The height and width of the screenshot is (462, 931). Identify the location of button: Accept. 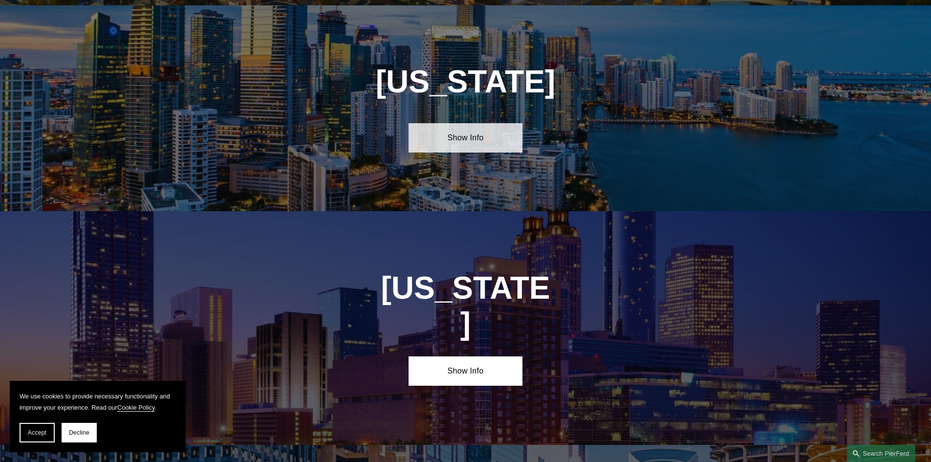
(37, 432).